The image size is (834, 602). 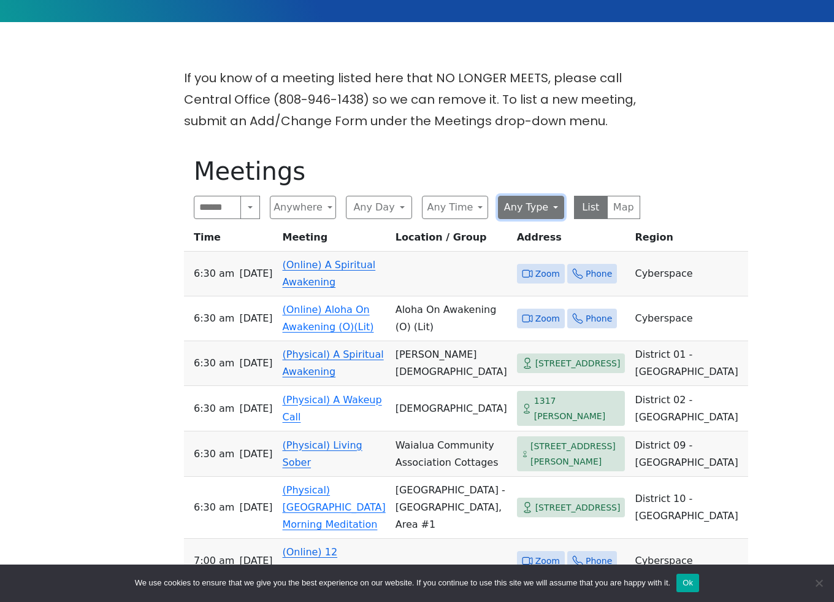 What do you see at coordinates (451, 454) in the screenshot?
I see `td: Waialua Community Association Cottages` at bounding box center [451, 454].